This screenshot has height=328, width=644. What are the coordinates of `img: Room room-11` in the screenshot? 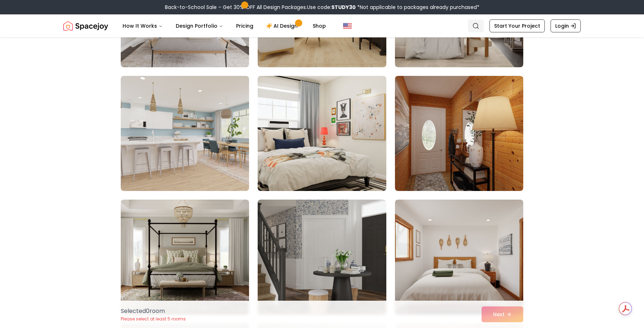 It's located at (321, 257).